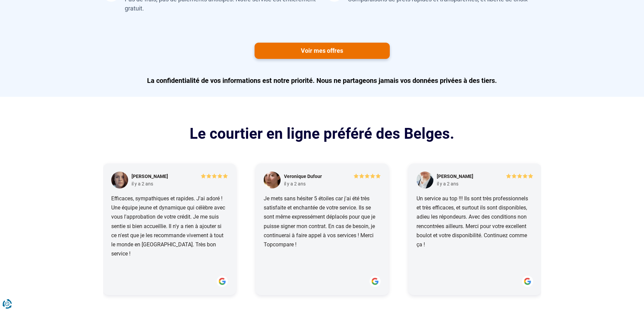 The height and width of the screenshot is (311, 644). What do you see at coordinates (169, 232) in the screenshot?
I see `p: Efficaces, sympathiques et rapides. J'ai adoré ! Une équipe jeune et dynamique qui célèbre avec v...` at bounding box center [169, 232].